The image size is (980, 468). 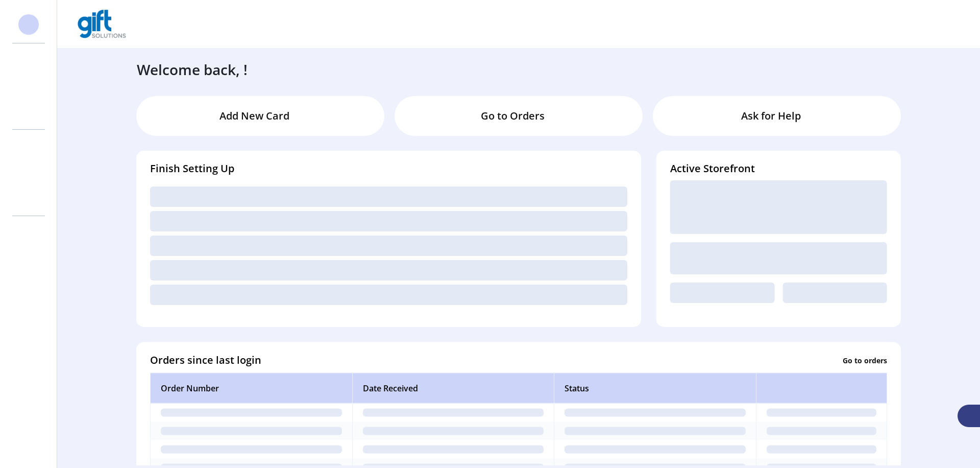 I want to click on p: Ask for Help, so click(x=771, y=116).